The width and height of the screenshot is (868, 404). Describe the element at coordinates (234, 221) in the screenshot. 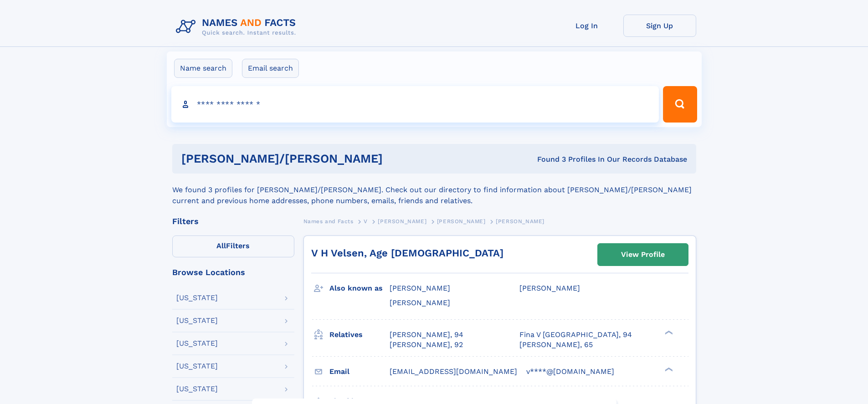

I see `div: Filters` at that location.